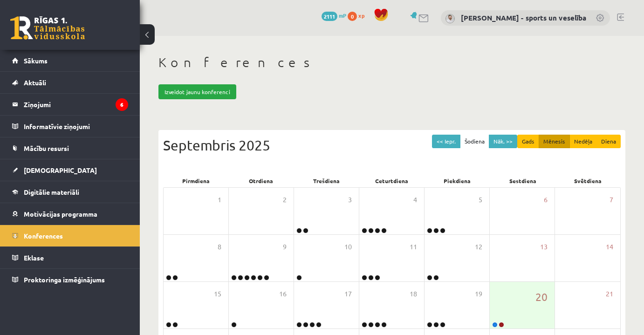  Describe the element at coordinates (70, 236) in the screenshot. I see `a: Konferences` at that location.